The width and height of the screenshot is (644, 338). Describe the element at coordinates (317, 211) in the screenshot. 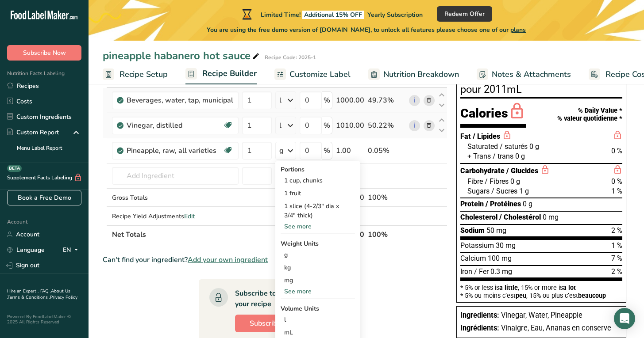

I see `div: 1 slice (4-2/3" dia x 3/4" thick)` at that location.